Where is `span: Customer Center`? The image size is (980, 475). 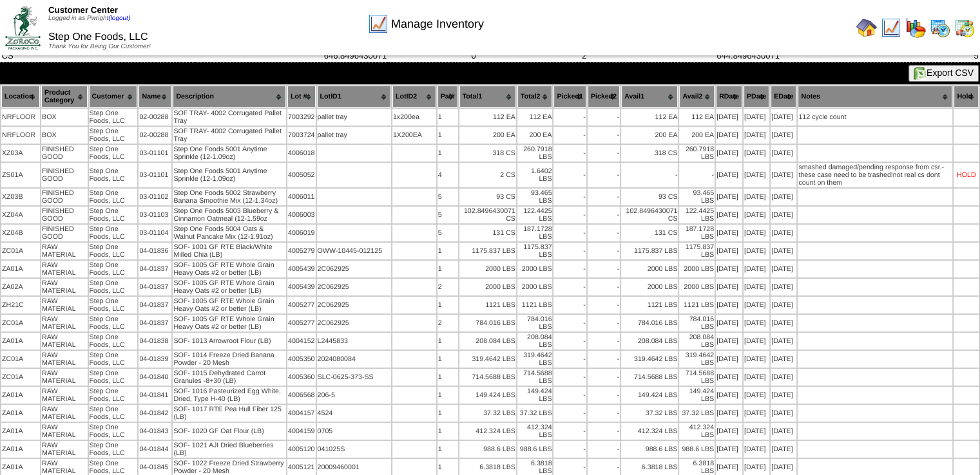 span: Customer Center is located at coordinates (83, 10).